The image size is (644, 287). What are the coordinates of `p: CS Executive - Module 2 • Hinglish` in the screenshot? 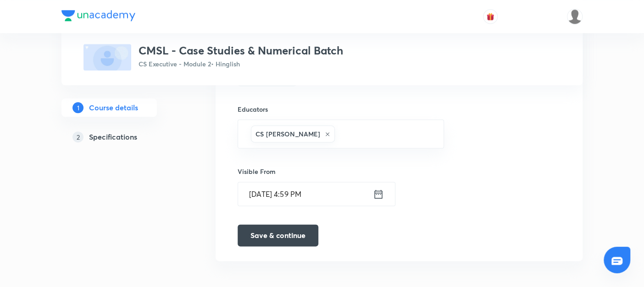 It's located at (241, 64).